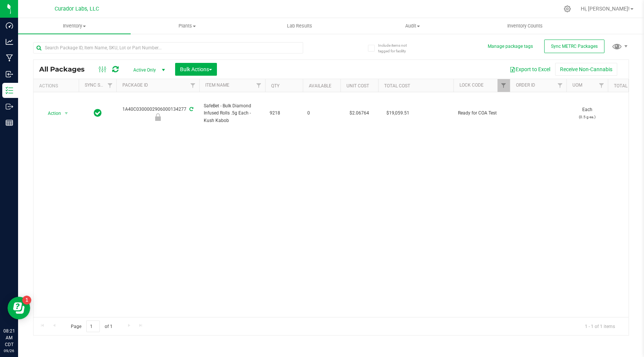  I want to click on span: $19,059.51, so click(398, 113).